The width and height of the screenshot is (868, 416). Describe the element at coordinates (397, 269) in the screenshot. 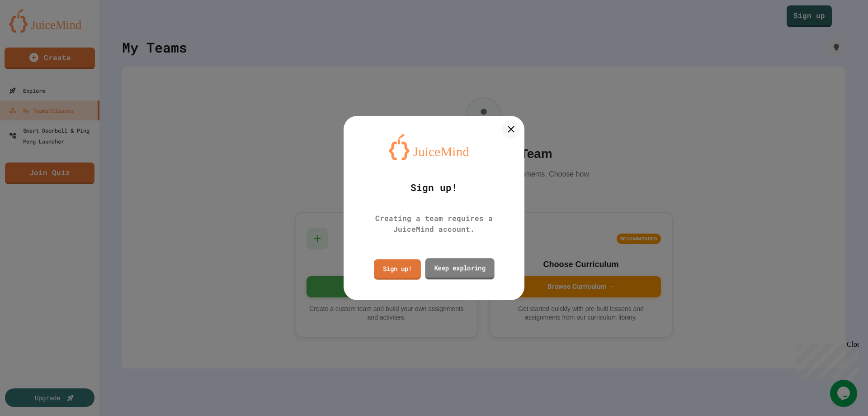

I see `a: Sign up!` at that location.